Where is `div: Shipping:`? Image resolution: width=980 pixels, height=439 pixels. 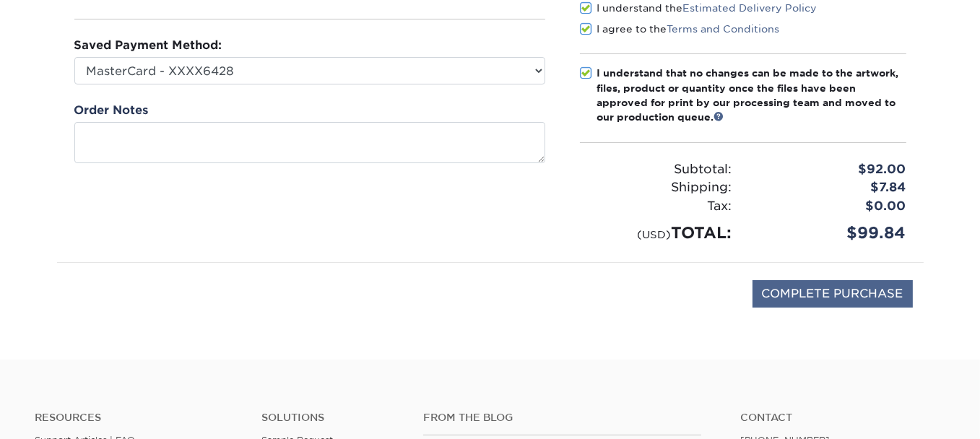
div: Shipping: is located at coordinates (655, 188).